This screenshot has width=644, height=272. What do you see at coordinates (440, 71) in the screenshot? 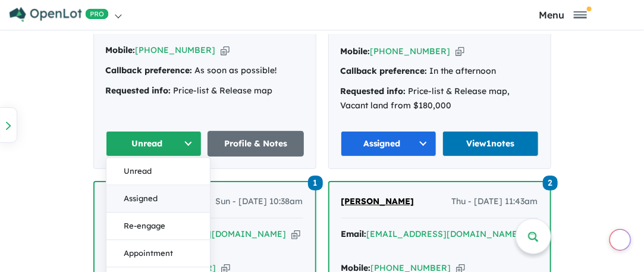
I see `div: In the afternoon` at bounding box center [440, 71].